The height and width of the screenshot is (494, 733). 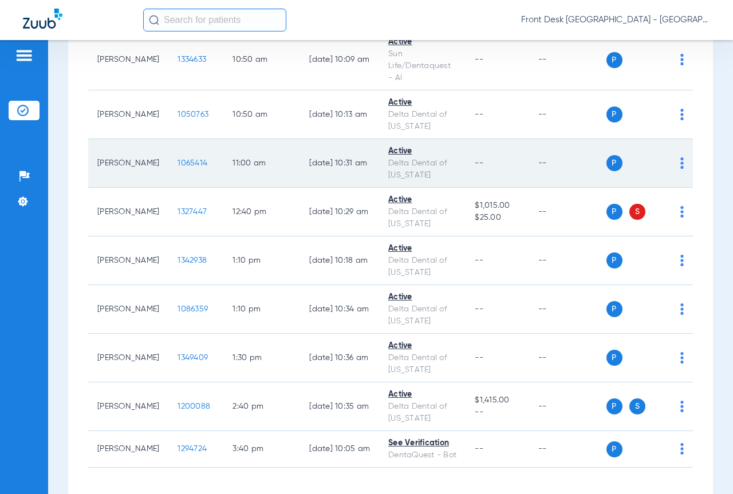 I want to click on span: 1294724, so click(x=192, y=449).